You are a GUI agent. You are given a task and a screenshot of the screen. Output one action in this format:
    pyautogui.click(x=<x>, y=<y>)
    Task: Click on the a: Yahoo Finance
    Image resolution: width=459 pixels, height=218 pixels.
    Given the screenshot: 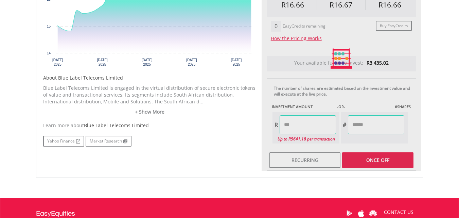 What is the action you would take?
    pyautogui.click(x=63, y=141)
    